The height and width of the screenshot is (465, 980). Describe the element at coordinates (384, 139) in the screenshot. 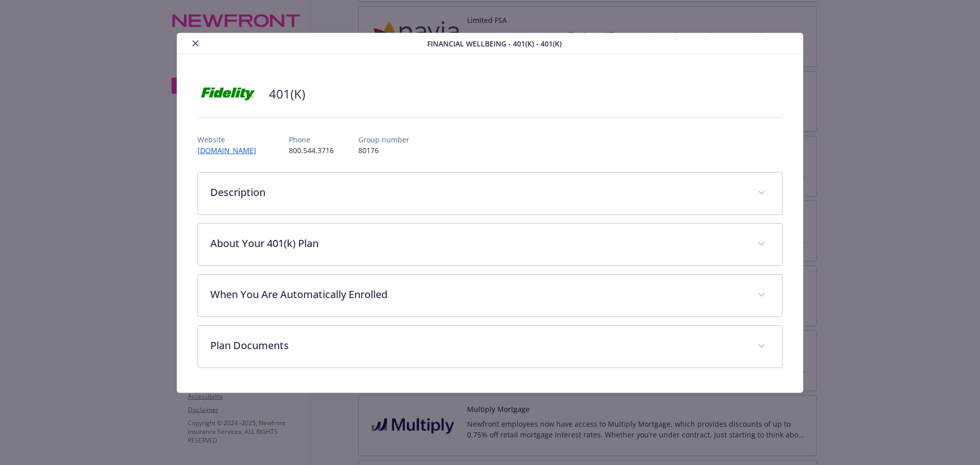

I see `p: Group number` at that location.